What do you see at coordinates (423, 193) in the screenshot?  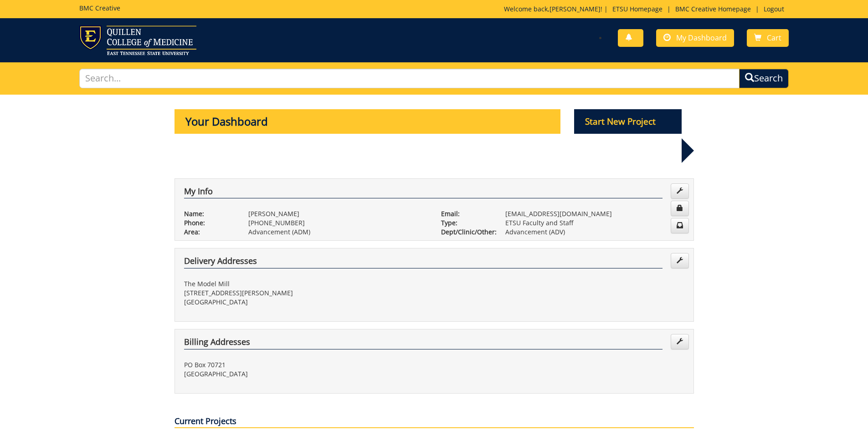 I see `h4: My Info` at bounding box center [423, 193].